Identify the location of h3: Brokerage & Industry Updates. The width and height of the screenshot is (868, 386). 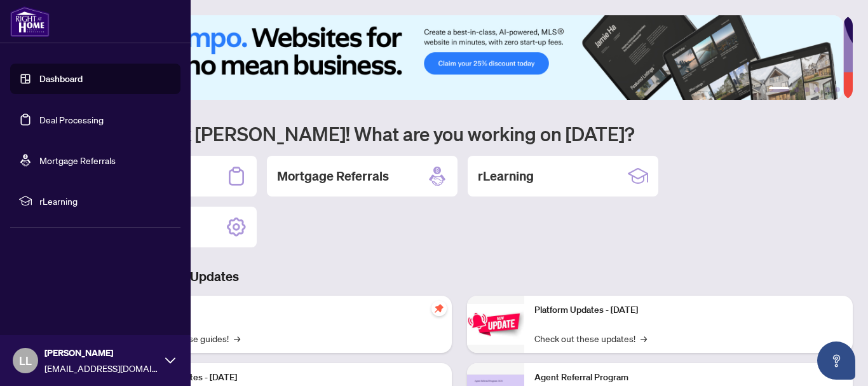
(459, 276).